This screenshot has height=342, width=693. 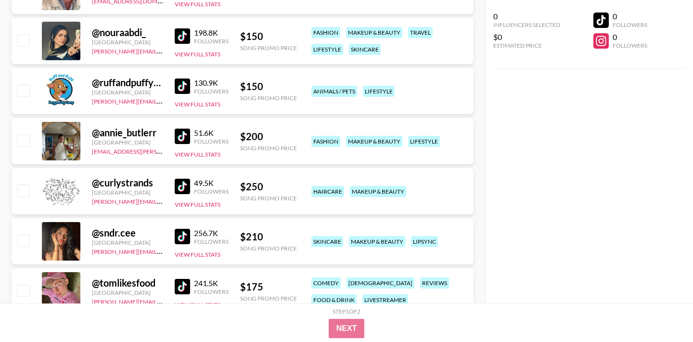 I want to click on div: $0, so click(x=527, y=37).